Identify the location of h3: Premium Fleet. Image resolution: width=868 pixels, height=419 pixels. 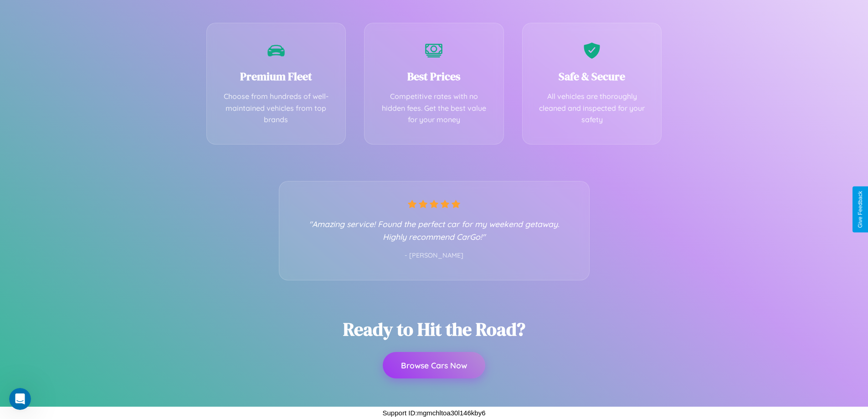
(276, 76).